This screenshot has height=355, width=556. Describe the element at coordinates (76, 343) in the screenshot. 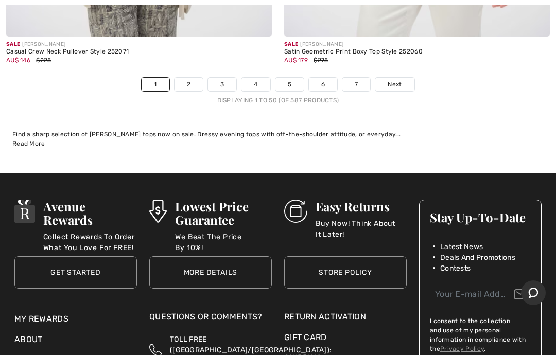

I see `div: About` at that location.